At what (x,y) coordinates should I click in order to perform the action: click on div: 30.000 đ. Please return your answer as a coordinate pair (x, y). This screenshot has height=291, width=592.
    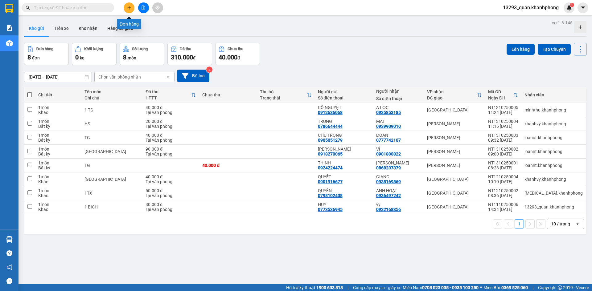
    Looking at the image, I should click on (171, 205).